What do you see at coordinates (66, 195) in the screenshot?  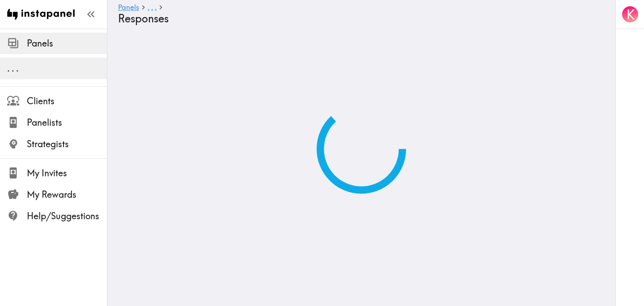 I see `span: My Rewards` at bounding box center [66, 195].